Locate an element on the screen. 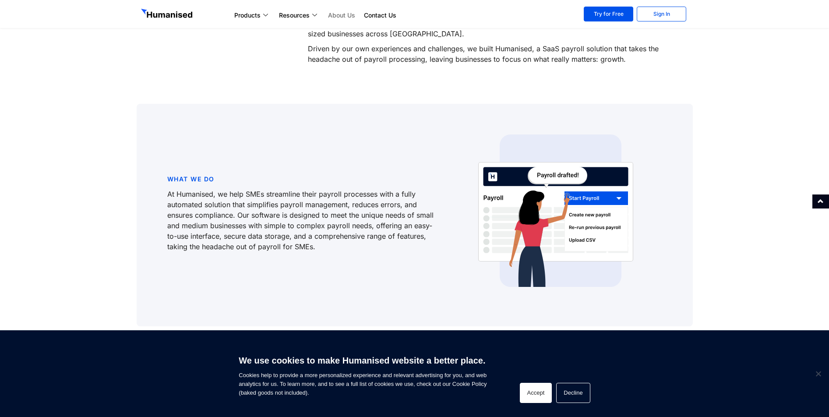  p: Driven by our own experiences and challenges, we built Humanised, a SaaS payroll solution that ta... is located at coordinates (489, 54).